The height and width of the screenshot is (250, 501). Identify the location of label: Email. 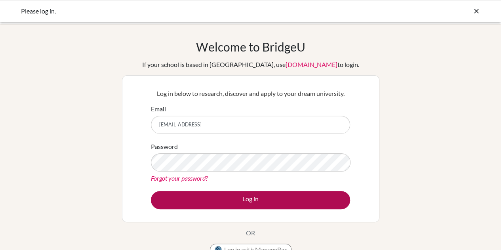
(158, 109).